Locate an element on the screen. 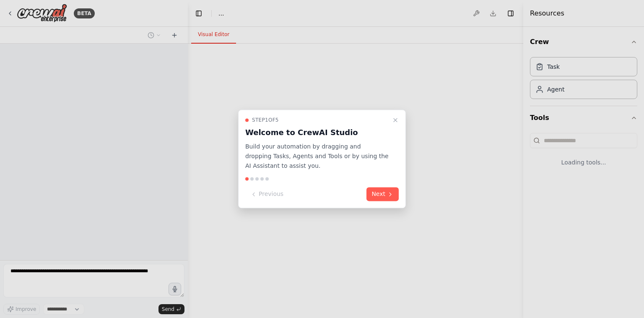  h3: Welcome to CrewAI Studio is located at coordinates (317, 133).